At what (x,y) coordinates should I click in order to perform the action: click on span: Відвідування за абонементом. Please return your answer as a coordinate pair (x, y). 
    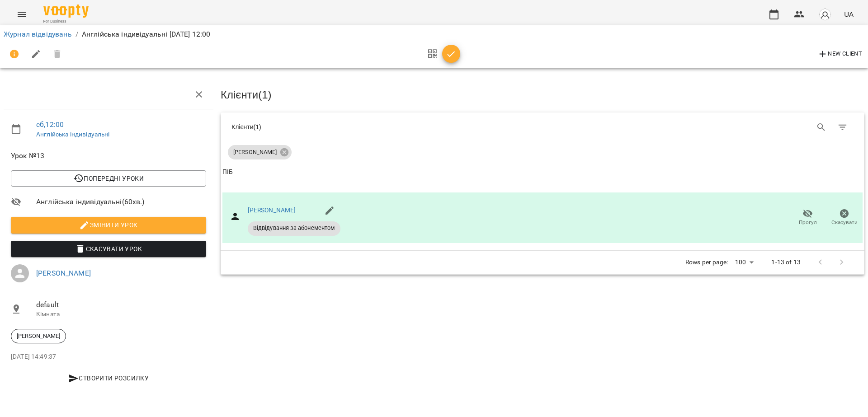
    Looking at the image, I should click on (294, 228).